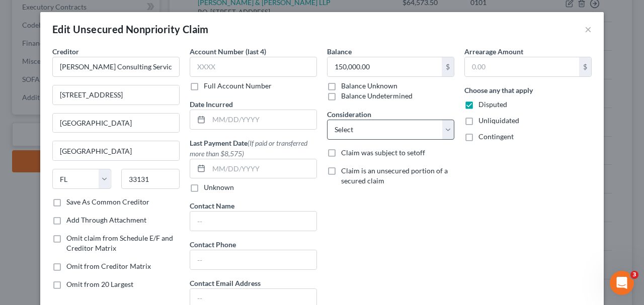 The image size is (644, 305). Describe the element at coordinates (496, 136) in the screenshot. I see `span: Contingent` at that location.